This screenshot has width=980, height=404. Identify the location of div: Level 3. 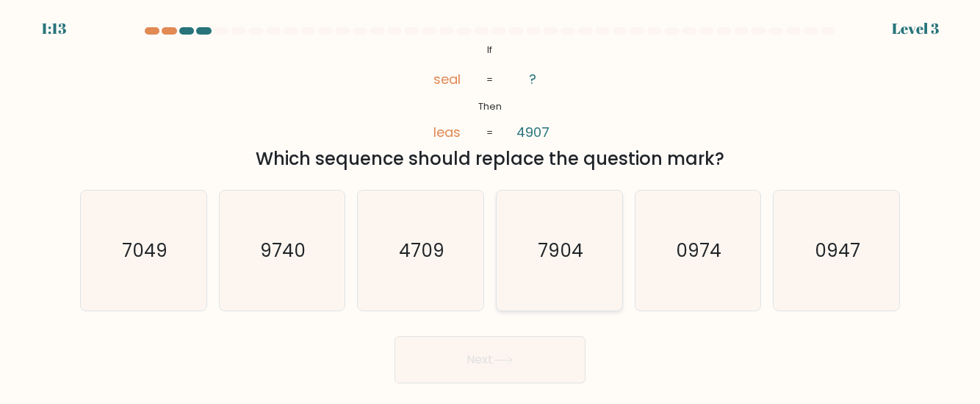
(916, 28).